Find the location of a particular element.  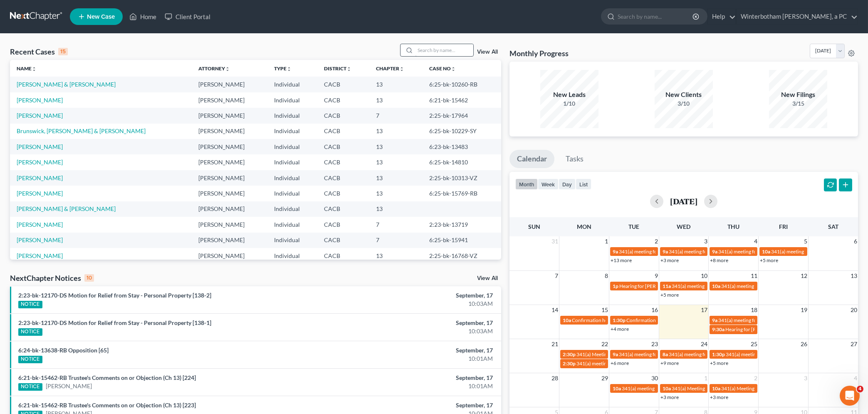

a: Help is located at coordinates (721, 17).